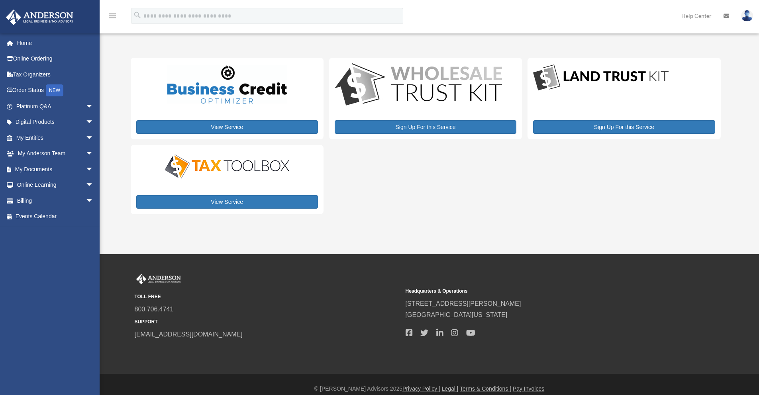  I want to click on a: My Entitiesarrow_drop_down, so click(55, 138).